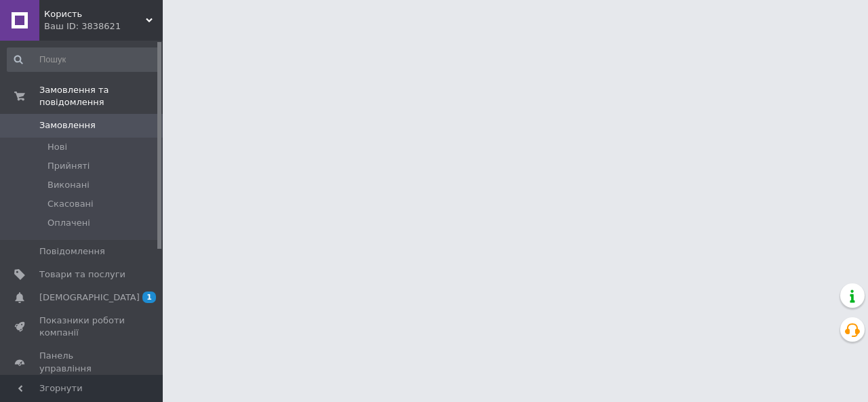 This screenshot has width=868, height=402. What do you see at coordinates (69, 166) in the screenshot?
I see `span: Прийняті` at bounding box center [69, 166].